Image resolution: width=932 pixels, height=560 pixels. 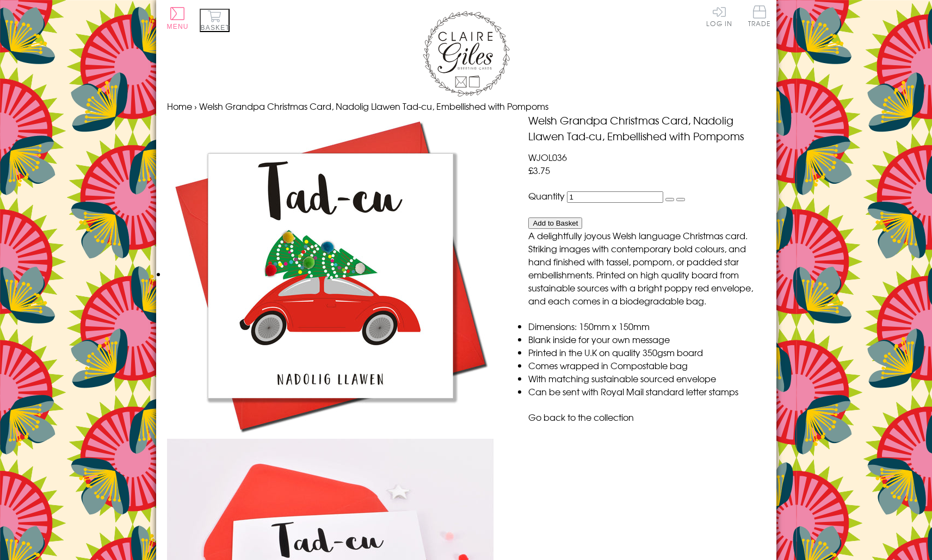 What do you see at coordinates (646, 128) in the screenshot?
I see `h1: Welsh Grandpa Christmas Card, Nadolig Llawen Tad-cu, Embellished with Pompoms` at bounding box center [646, 128].